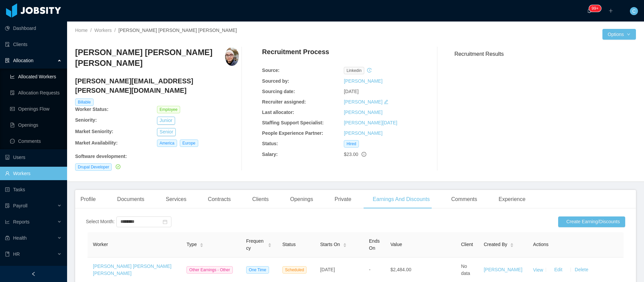  I want to click on span: info-circle, so click(364, 154).